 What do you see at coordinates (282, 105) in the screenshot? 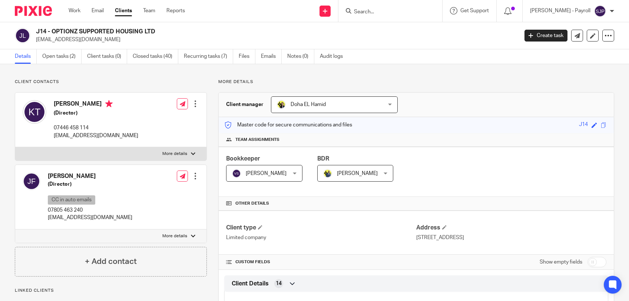
I see `img: Doha-Starbridge.jpg` at bounding box center [282, 105].